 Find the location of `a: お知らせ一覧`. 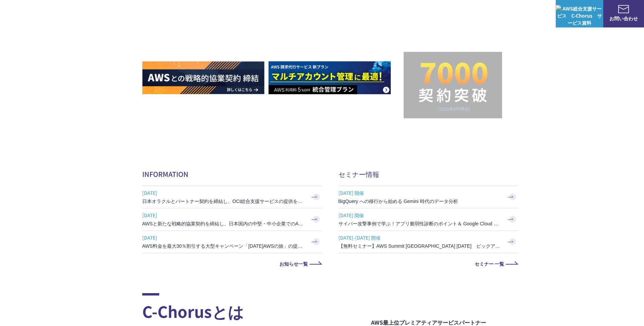

a: お知らせ一覧 is located at coordinates (232, 264).